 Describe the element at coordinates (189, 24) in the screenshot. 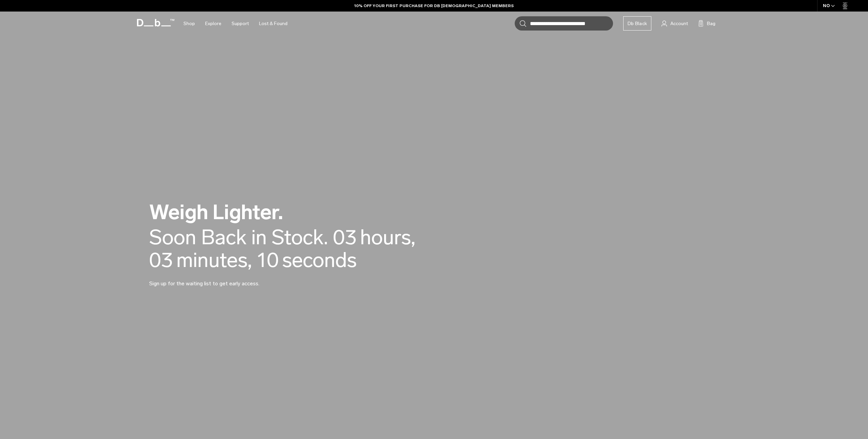

I see `a: Shop` at that location.